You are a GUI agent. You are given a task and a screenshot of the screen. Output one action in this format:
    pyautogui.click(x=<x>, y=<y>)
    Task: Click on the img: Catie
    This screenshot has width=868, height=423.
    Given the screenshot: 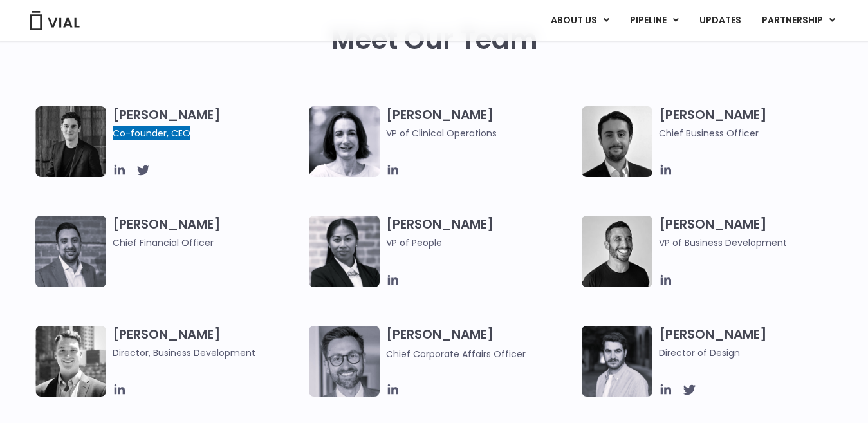 What is the action you would take?
    pyautogui.click(x=345, y=251)
    